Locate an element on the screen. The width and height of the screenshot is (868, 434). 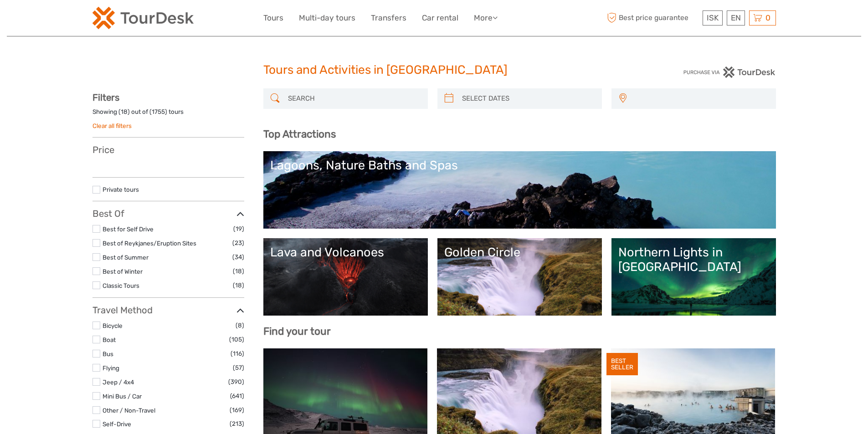
img: 120-15d4194f-c635-41b9-a512-a3cb382bfb57_logo_small.png is located at coordinates (143, 18).